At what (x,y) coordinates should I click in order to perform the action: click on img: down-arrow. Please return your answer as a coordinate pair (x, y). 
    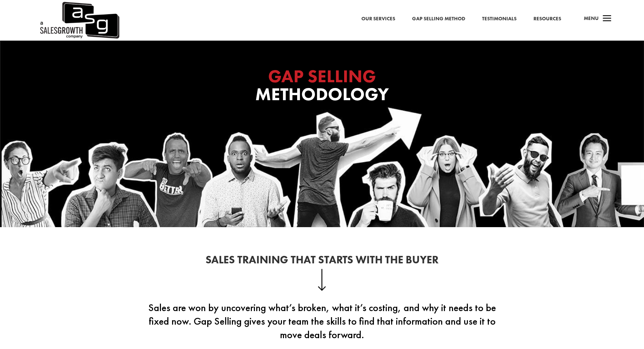
    Looking at the image, I should click on (322, 280).